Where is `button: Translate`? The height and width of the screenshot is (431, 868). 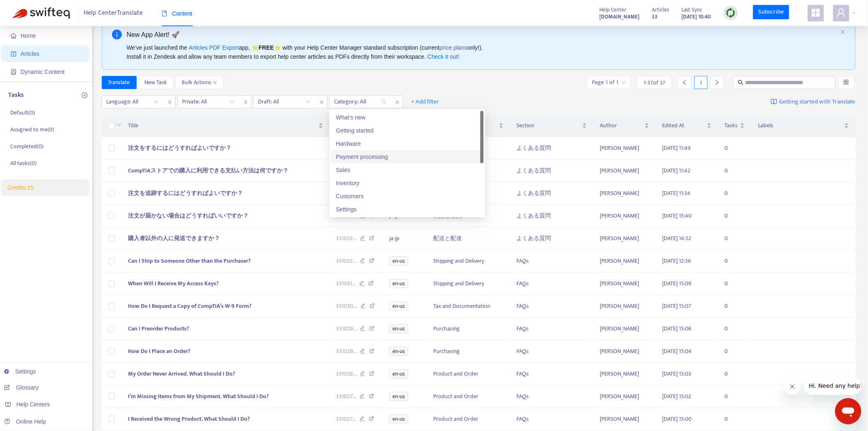
button: Translate is located at coordinates (119, 82).